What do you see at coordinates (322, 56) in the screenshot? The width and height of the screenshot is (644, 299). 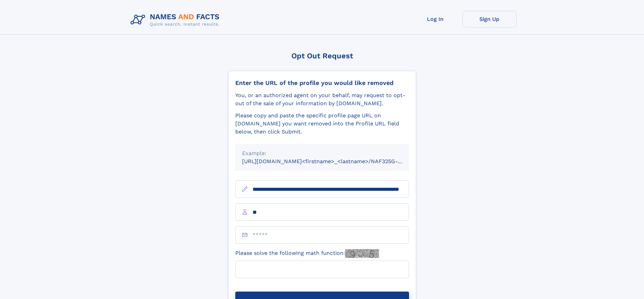 I see `div: Opt Out Request` at bounding box center [322, 56].